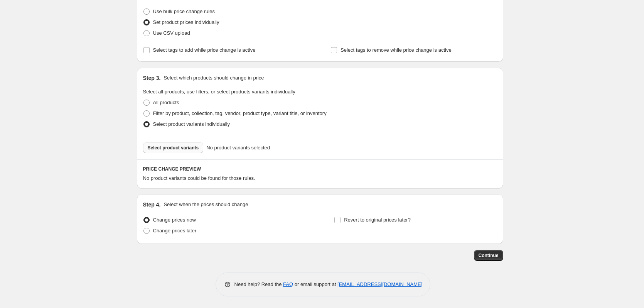  What do you see at coordinates (166, 102) in the screenshot?
I see `span: All products` at bounding box center [166, 102].